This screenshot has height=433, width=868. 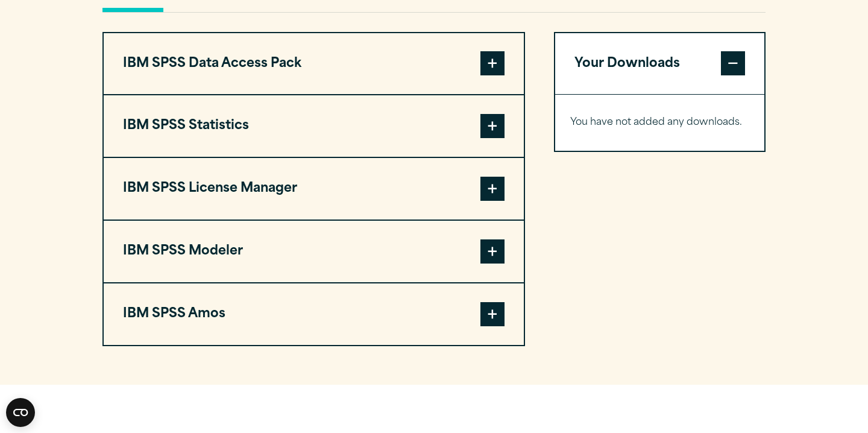 I want to click on button: IBM SPSS Data Access Pack, so click(x=313, y=64).